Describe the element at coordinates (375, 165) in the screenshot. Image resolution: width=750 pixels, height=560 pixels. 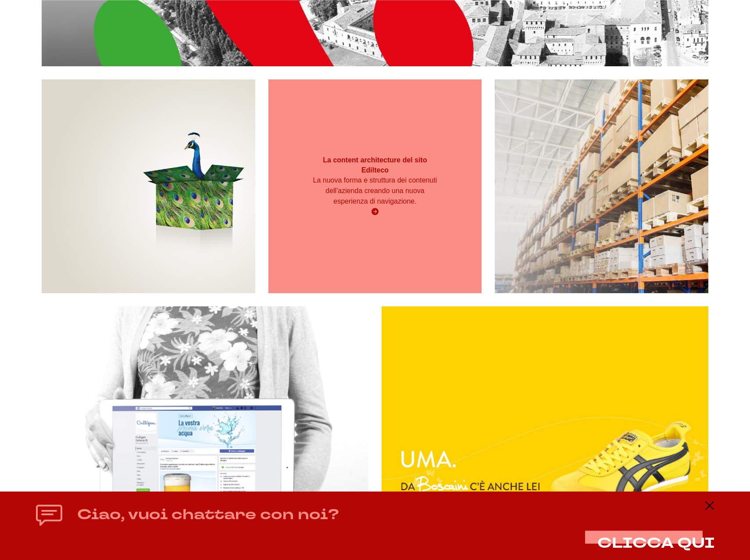
I see `strong: La content architecture del sito Edilteco` at that location.